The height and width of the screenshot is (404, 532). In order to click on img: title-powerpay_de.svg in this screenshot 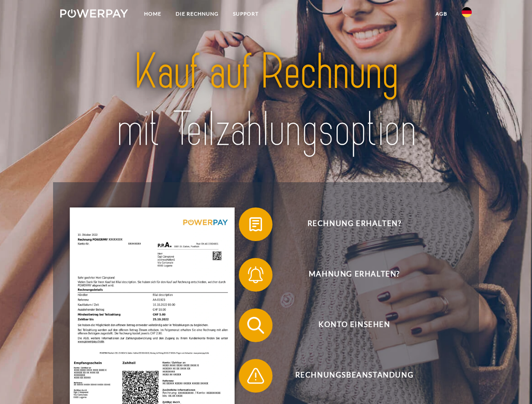, I will do `click(266, 101)`.